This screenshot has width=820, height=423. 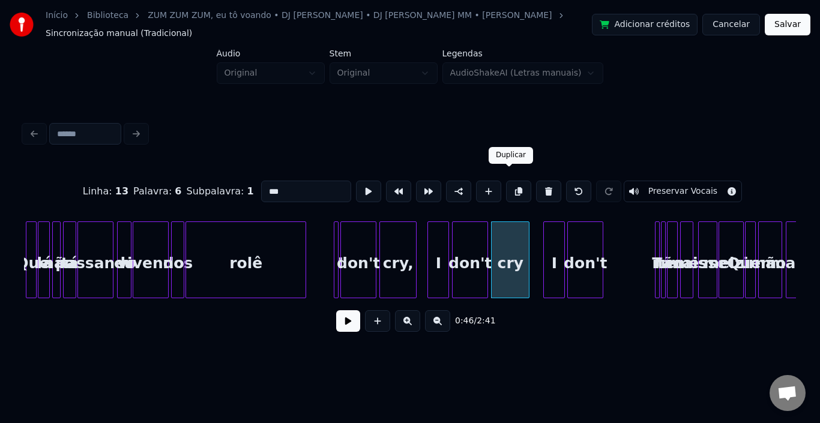 What do you see at coordinates (319, 25) in the screenshot?
I see `nav: breadcrumb` at bounding box center [319, 25].